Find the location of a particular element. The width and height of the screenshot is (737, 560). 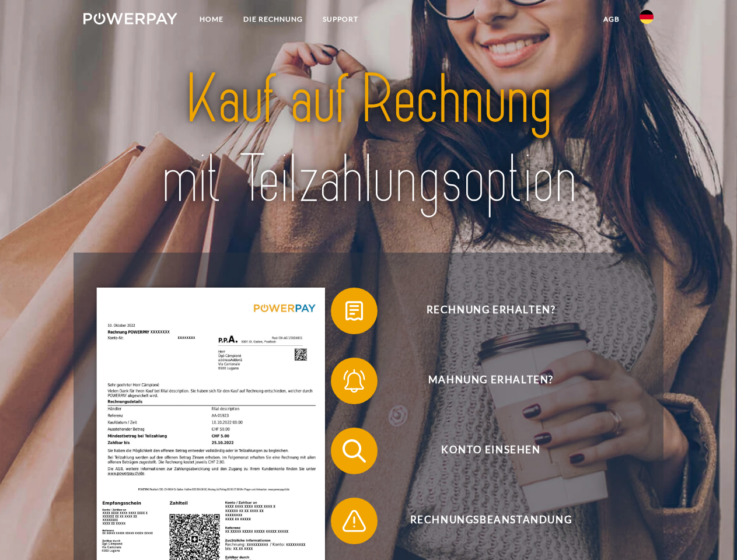

span: Mahnung erhalten? is located at coordinates (491, 381).